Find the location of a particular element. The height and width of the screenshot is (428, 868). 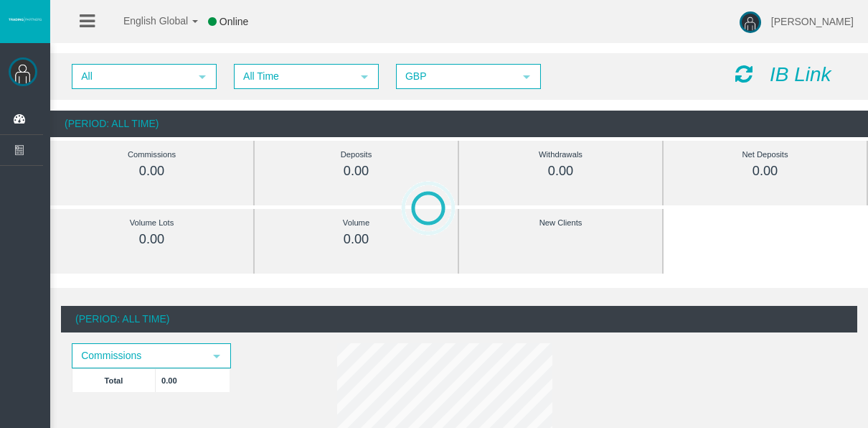

i: IB Link is located at coordinates (801, 74).